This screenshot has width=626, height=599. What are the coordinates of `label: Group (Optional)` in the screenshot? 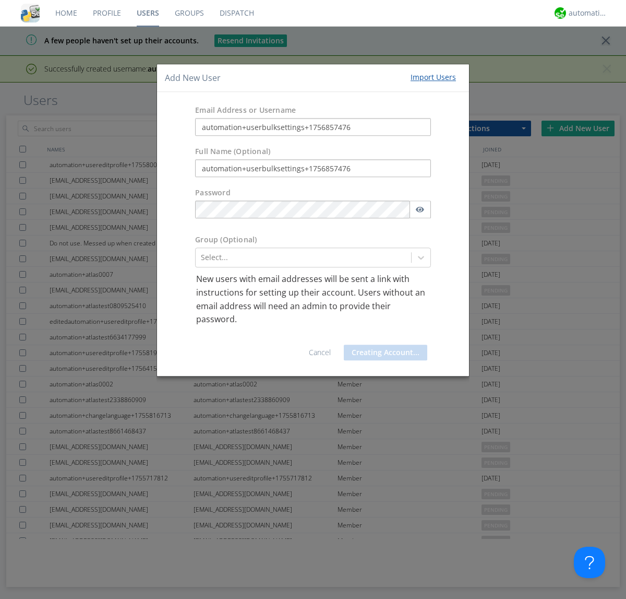 It's located at (226, 240).